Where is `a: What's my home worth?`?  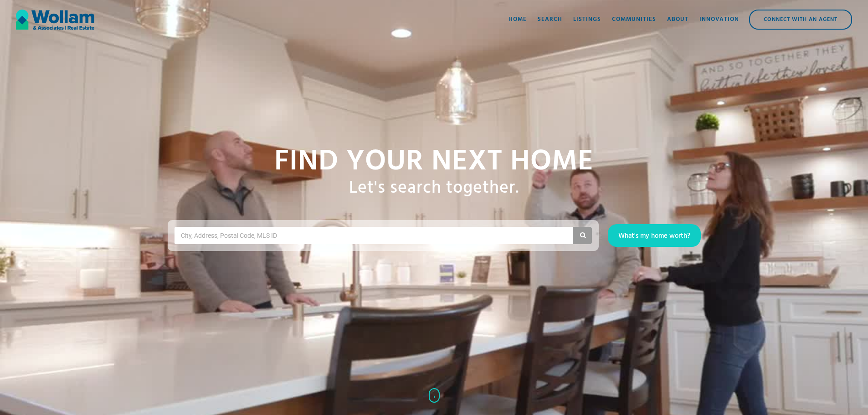 a: What's my home worth? is located at coordinates (654, 236).